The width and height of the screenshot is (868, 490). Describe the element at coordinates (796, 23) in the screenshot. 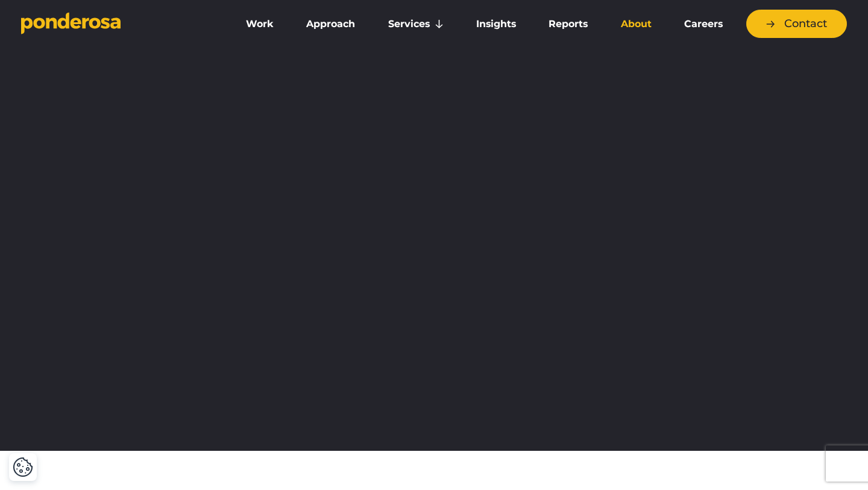

I see `a: Contact` at that location.